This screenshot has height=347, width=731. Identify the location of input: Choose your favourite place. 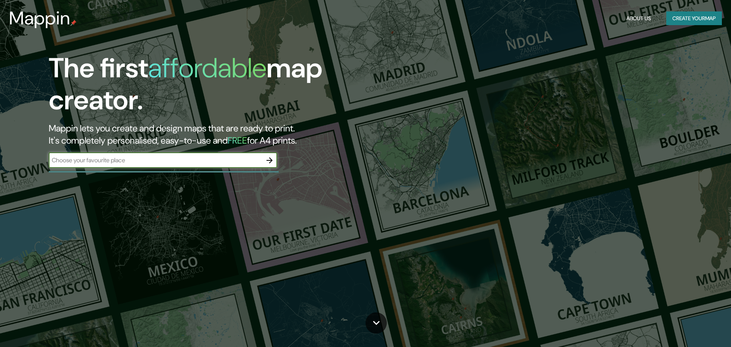
(155, 160).